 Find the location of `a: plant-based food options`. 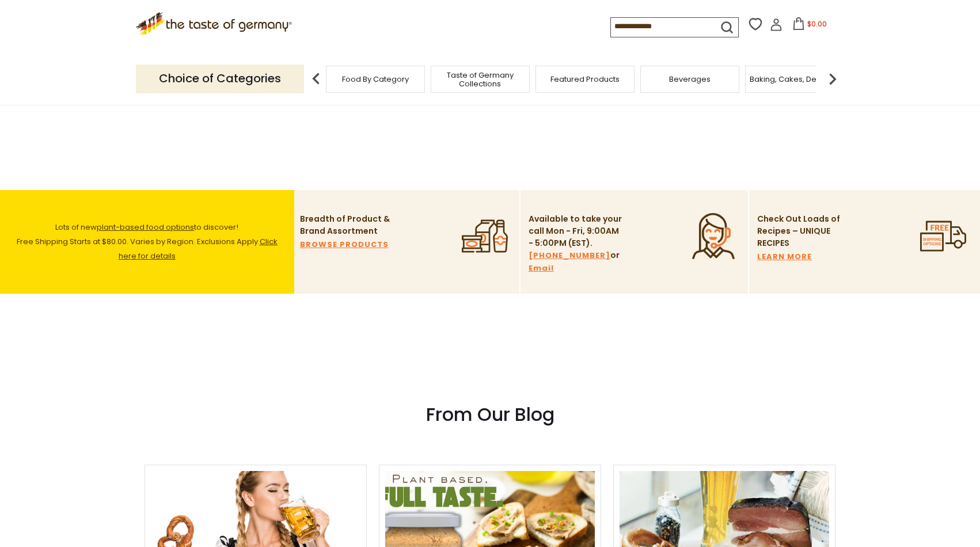

a: plant-based food options is located at coordinates (145, 227).